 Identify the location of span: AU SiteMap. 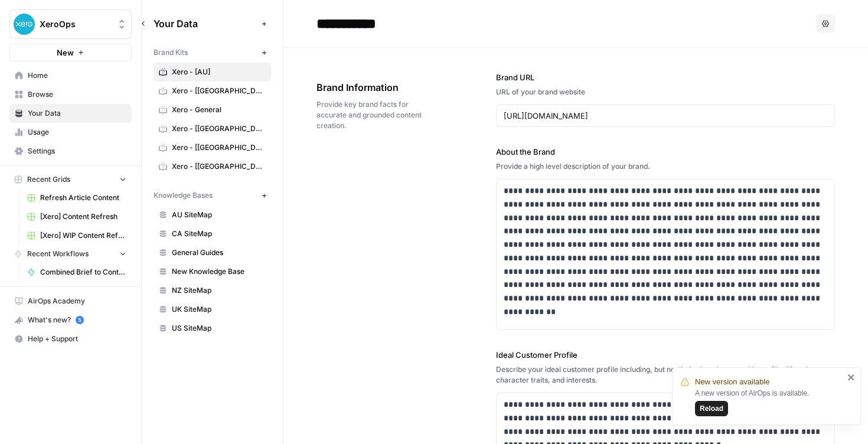
(218, 215).